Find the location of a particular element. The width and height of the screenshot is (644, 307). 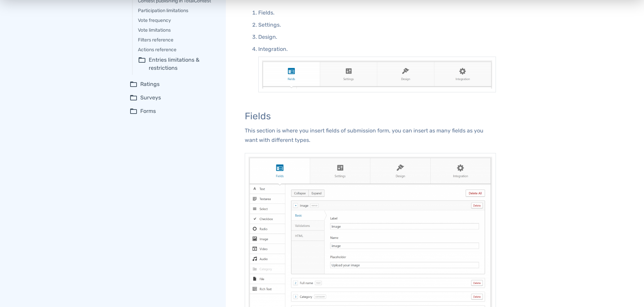

summary: folder_openRatings is located at coordinates (173, 84).